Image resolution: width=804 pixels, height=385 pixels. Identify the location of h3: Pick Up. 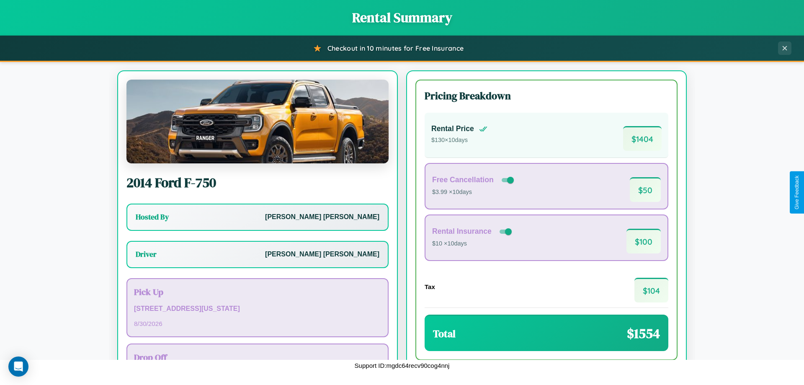
(258, 292).